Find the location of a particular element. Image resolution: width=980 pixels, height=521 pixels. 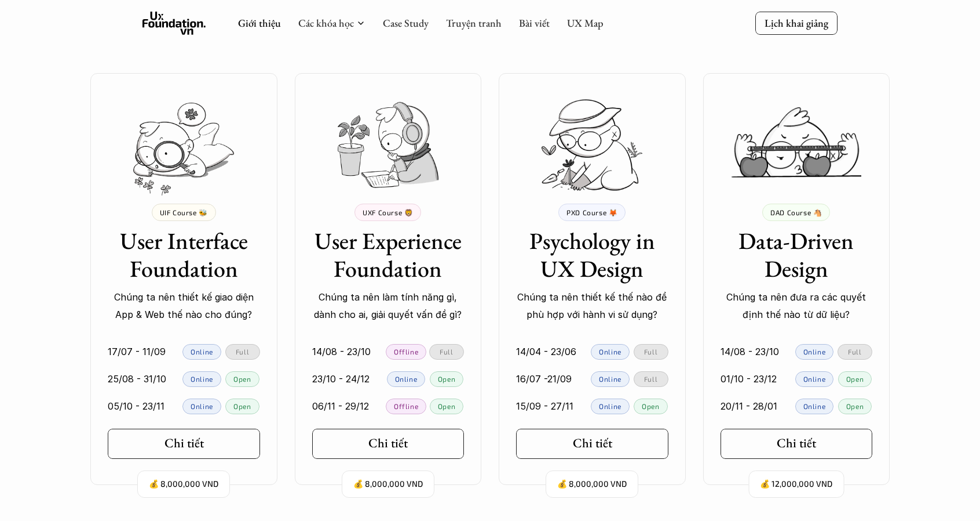

p: 16/07 -21/09 is located at coordinates (543, 379).